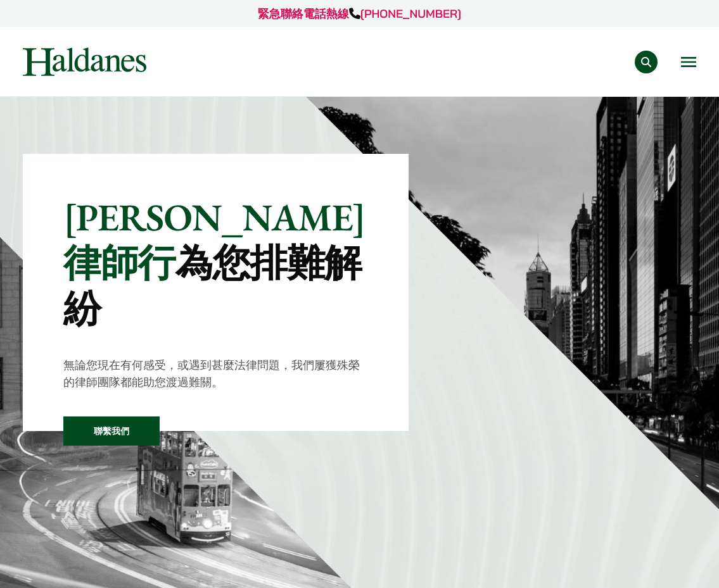  Describe the element at coordinates (646, 62) in the screenshot. I see `button: Search` at that location.